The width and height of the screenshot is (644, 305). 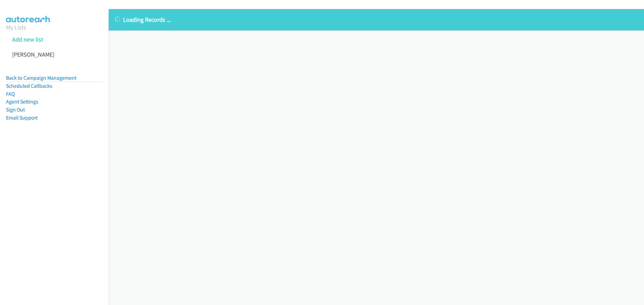 I want to click on a: Email Support, so click(x=22, y=118).